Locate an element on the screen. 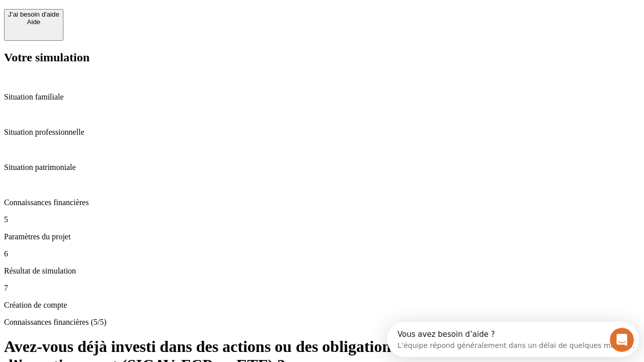 This screenshot has width=644, height=362. p: Connaissances financières is located at coordinates (322, 203).